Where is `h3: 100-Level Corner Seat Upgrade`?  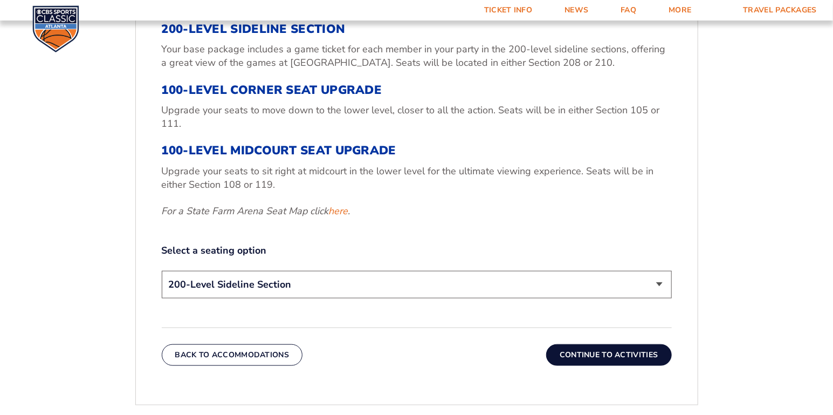 h3: 100-Level Corner Seat Upgrade is located at coordinates (417, 90).